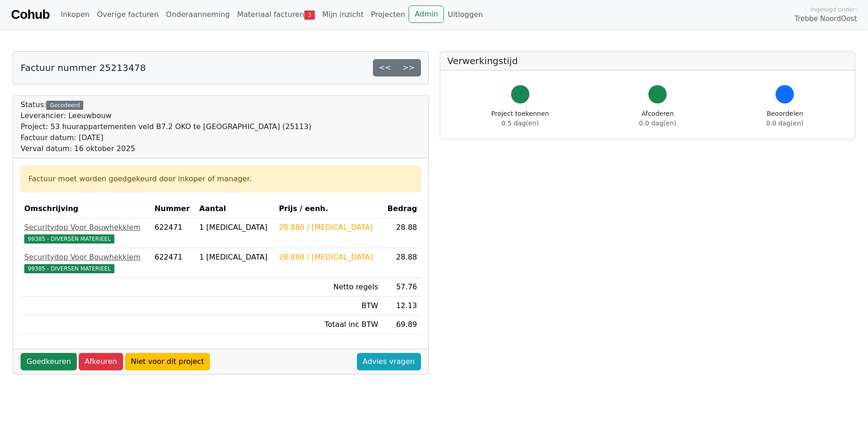 The height and width of the screenshot is (423, 868). I want to click on div: Status:, so click(165, 127).